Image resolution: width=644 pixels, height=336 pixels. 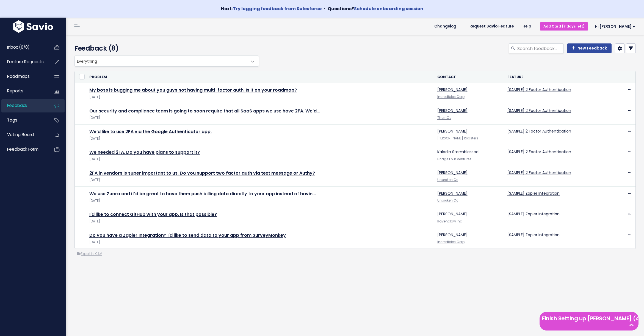 I want to click on a: ThornCo, so click(x=444, y=118).